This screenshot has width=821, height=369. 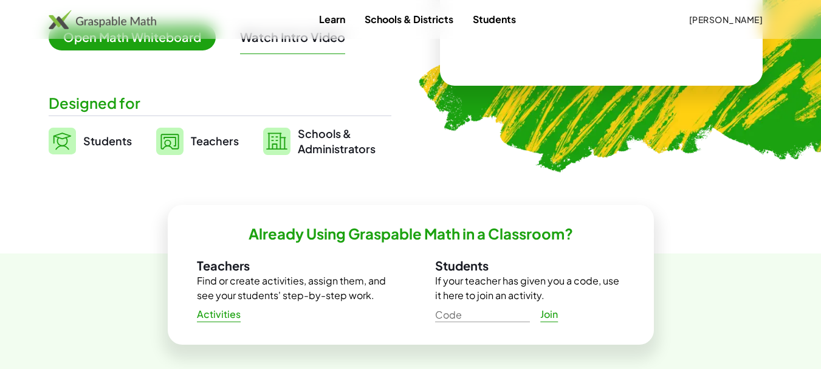 What do you see at coordinates (108, 140) in the screenshot?
I see `span: Students` at bounding box center [108, 140].